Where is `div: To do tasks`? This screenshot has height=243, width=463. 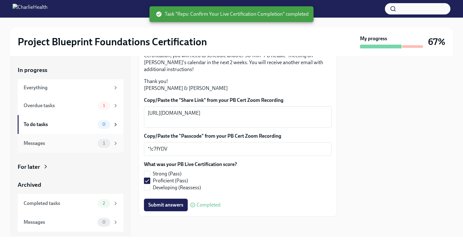
div: To do tasks is located at coordinates (59, 125).